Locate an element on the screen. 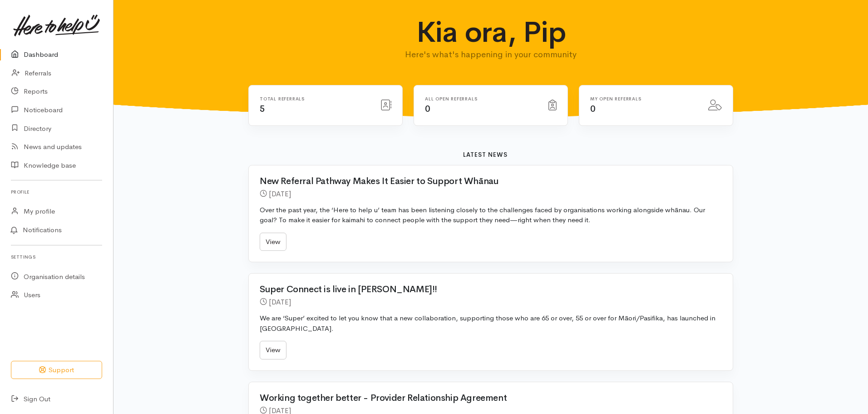 This screenshot has width=868, height=414. p: Here's what's happening in your community is located at coordinates (491, 54).